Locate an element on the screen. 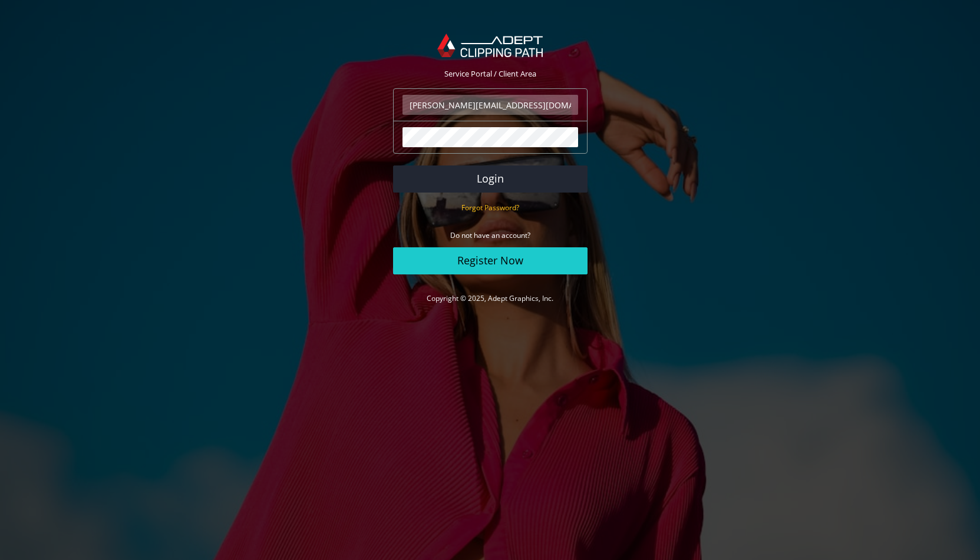 The image size is (980, 560). span: Service Portal / Client Area is located at coordinates (490, 74).